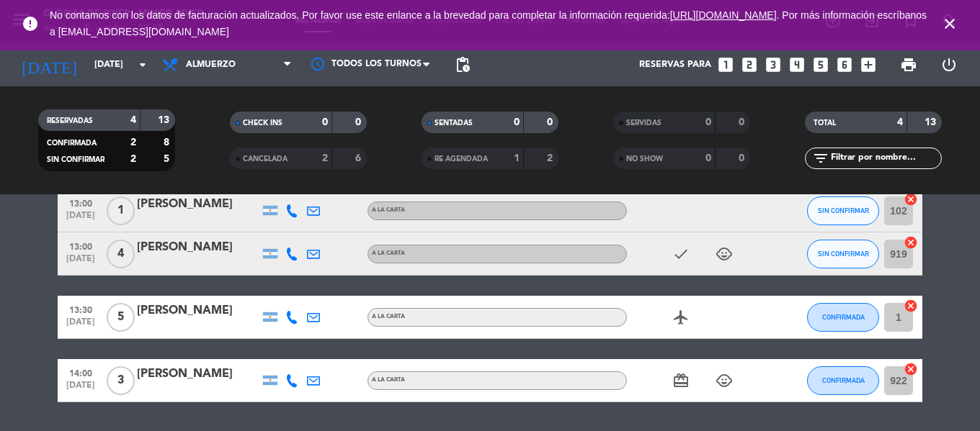  Describe the element at coordinates (824, 123) in the screenshot. I see `span: TOTAL` at that location.